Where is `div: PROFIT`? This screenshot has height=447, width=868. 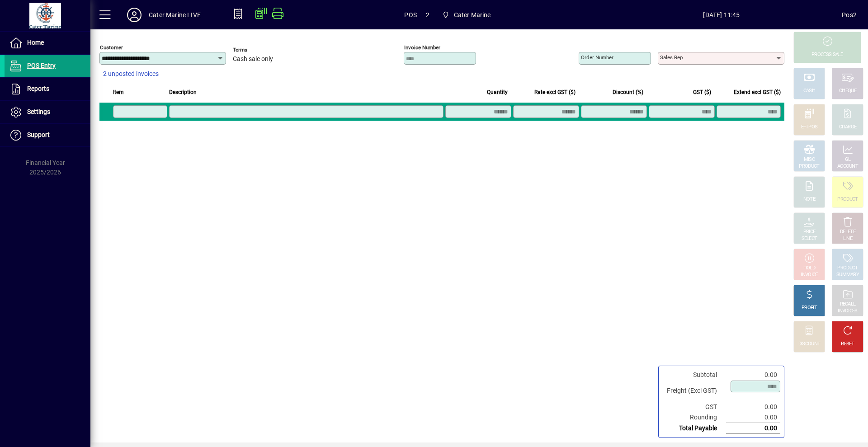 div: PROFIT is located at coordinates (809, 308).